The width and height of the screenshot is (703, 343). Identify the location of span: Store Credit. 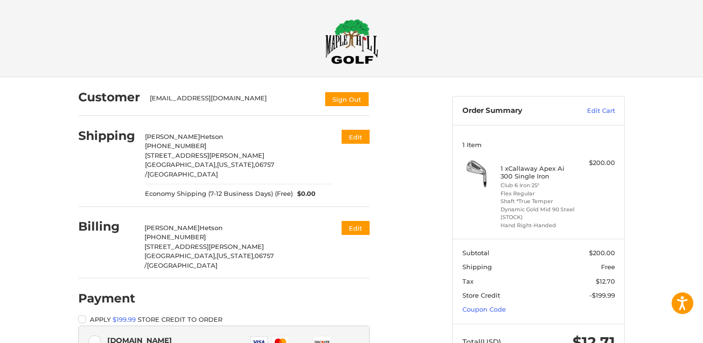
(481, 296).